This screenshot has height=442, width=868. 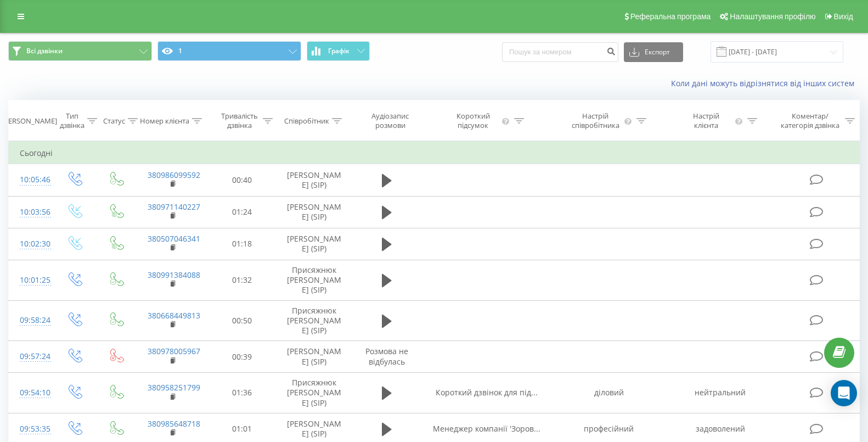 What do you see at coordinates (31, 244) in the screenshot?
I see `div: 10:02:30` at bounding box center [31, 244].